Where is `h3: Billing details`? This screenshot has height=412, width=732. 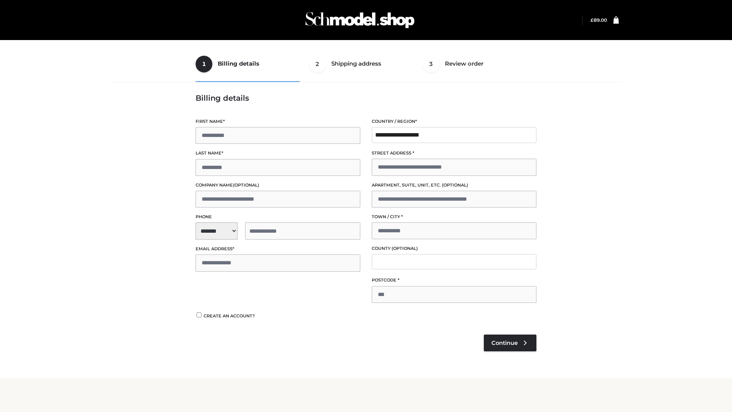 h3: Billing details is located at coordinates (366, 98).